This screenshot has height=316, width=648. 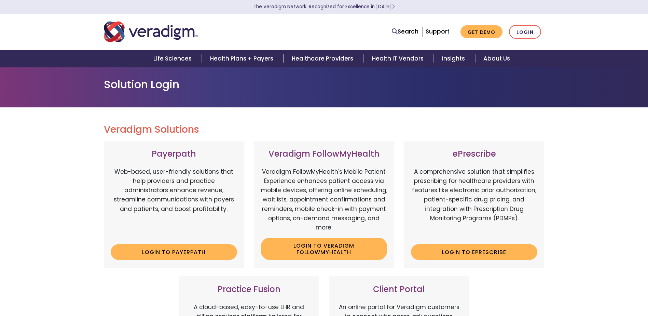 What do you see at coordinates (474, 203) in the screenshot?
I see `p: A comprehensive solution that simplifies prescribing for healthcare providers with features like ...` at bounding box center [474, 203].